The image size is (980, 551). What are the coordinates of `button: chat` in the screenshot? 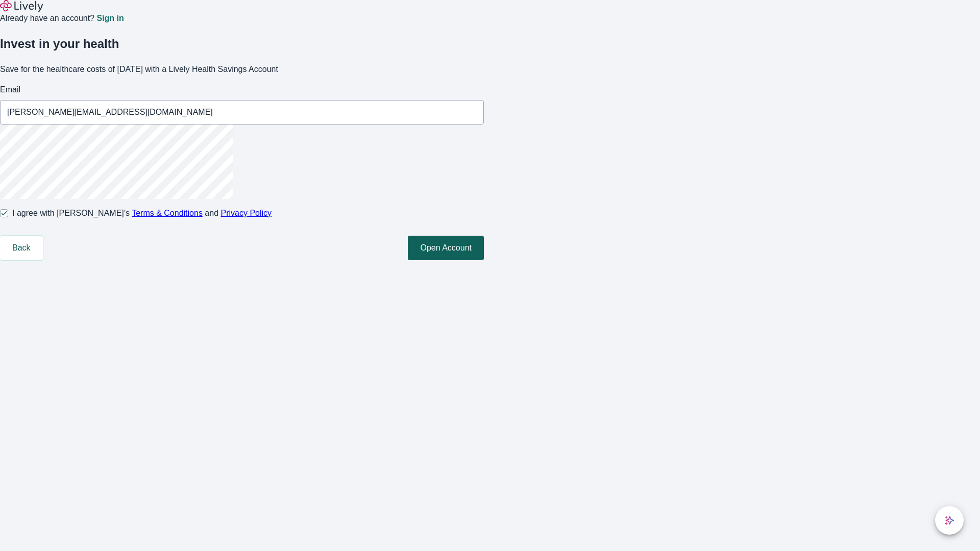 It's located at (950, 521).